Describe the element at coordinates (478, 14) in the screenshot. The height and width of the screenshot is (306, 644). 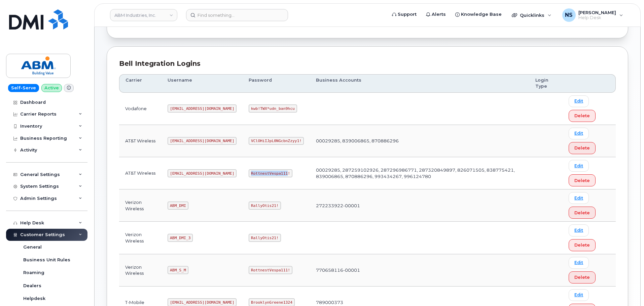
I see `a: Knowledge Base` at that location.